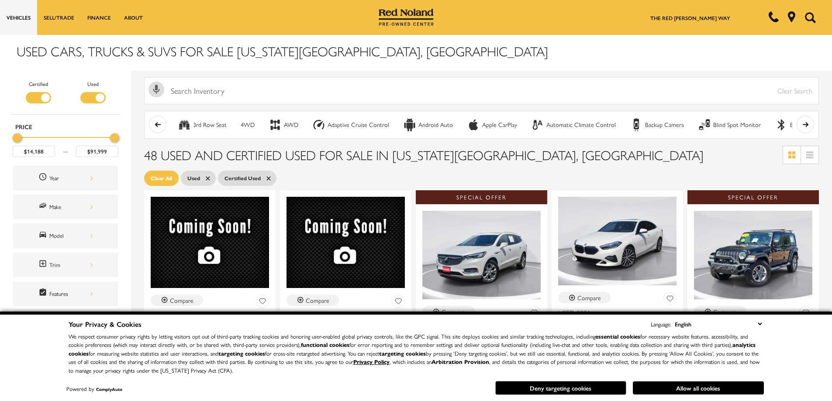 The width and height of the screenshot is (832, 401). Describe the element at coordinates (412, 349) in the screenshot. I see `strong: analytics cookies` at that location.